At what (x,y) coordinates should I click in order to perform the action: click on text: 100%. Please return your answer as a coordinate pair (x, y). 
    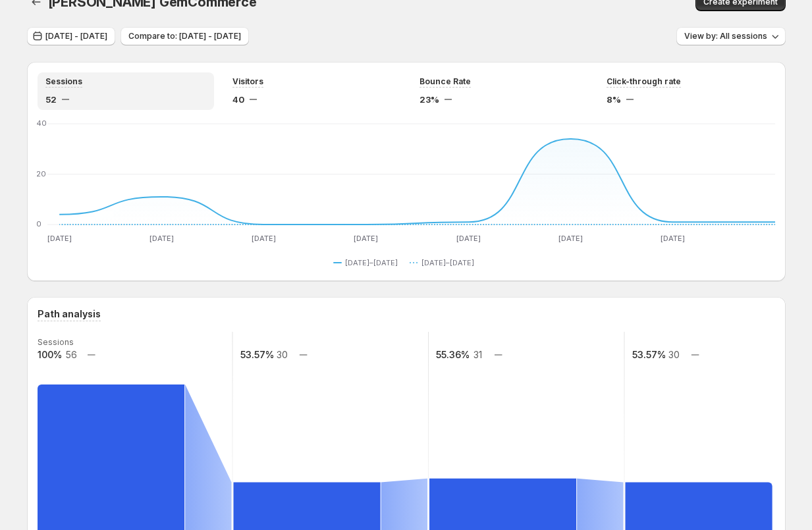
    Looking at the image, I should click on (49, 354).